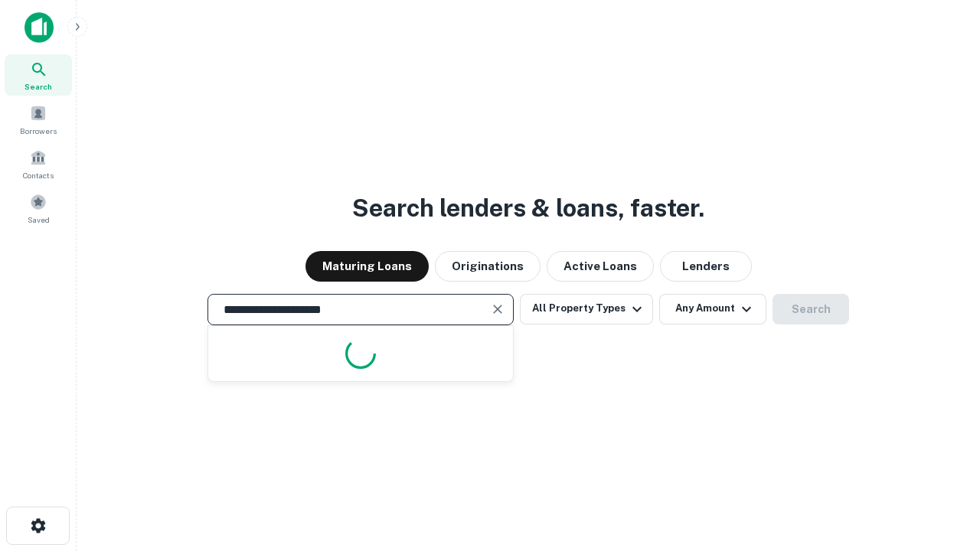  Describe the element at coordinates (39, 75) in the screenshot. I see `a: Search` at that location.